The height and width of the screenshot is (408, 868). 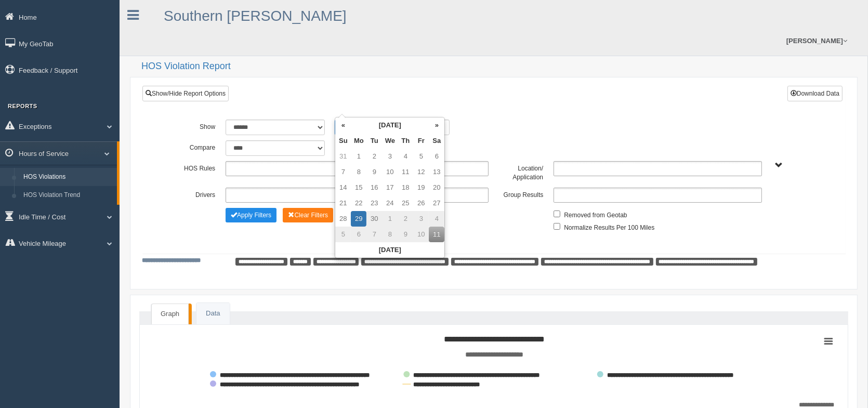 What do you see at coordinates (405, 203) in the screenshot?
I see `td: 25` at bounding box center [405, 203].